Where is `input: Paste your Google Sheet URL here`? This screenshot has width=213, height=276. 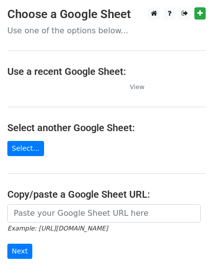
input: Paste your Google Sheet URL here is located at coordinates (104, 213).